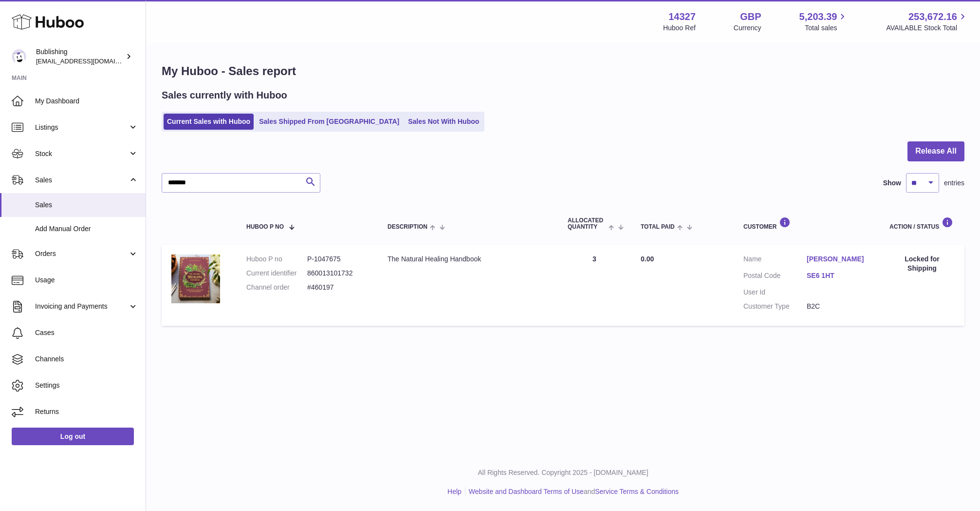  What do you see at coordinates (87, 385) in the screenshot?
I see `span: Settings` at bounding box center [87, 385].